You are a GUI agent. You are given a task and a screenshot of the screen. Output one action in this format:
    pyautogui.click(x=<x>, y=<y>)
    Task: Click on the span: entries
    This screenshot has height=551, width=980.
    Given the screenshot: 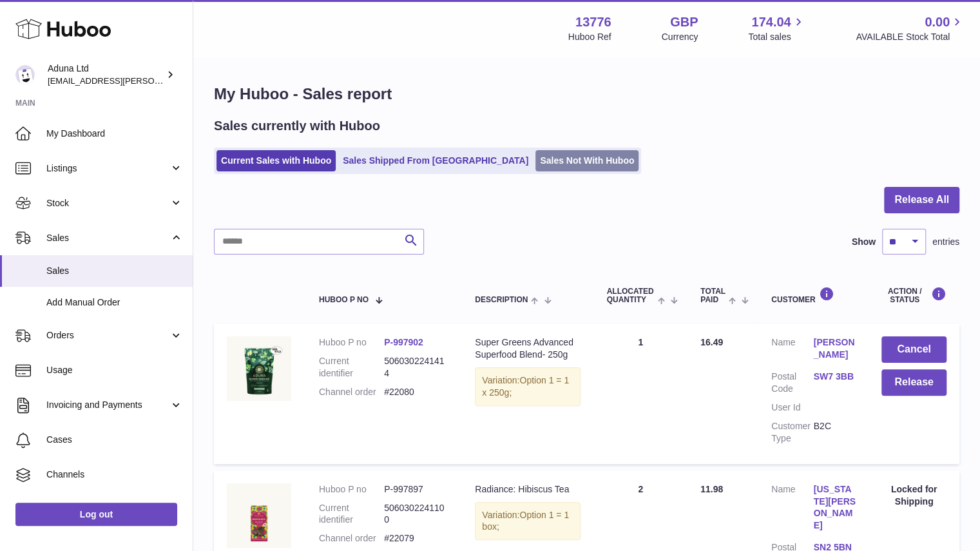 What is the action you would take?
    pyautogui.click(x=945, y=241)
    